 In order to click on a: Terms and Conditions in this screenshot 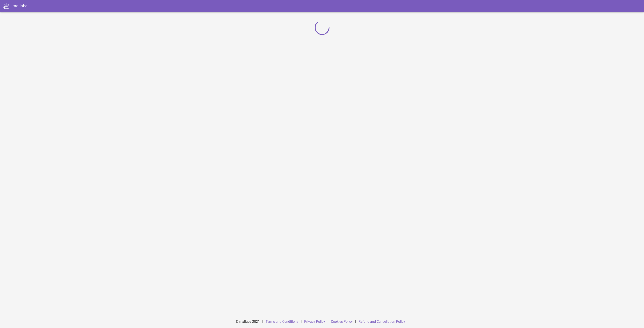, I will do `click(282, 321)`.